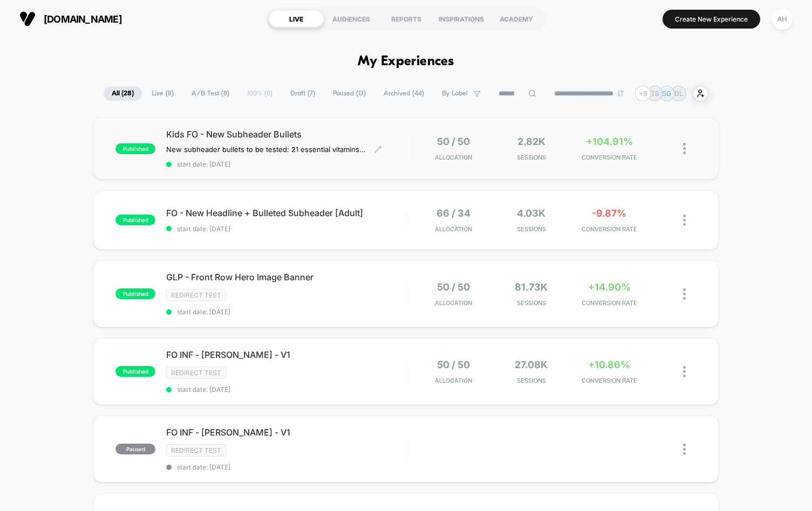 This screenshot has width=812, height=511. Describe the element at coordinates (609, 141) in the screenshot. I see `span: +104.91%` at that location.